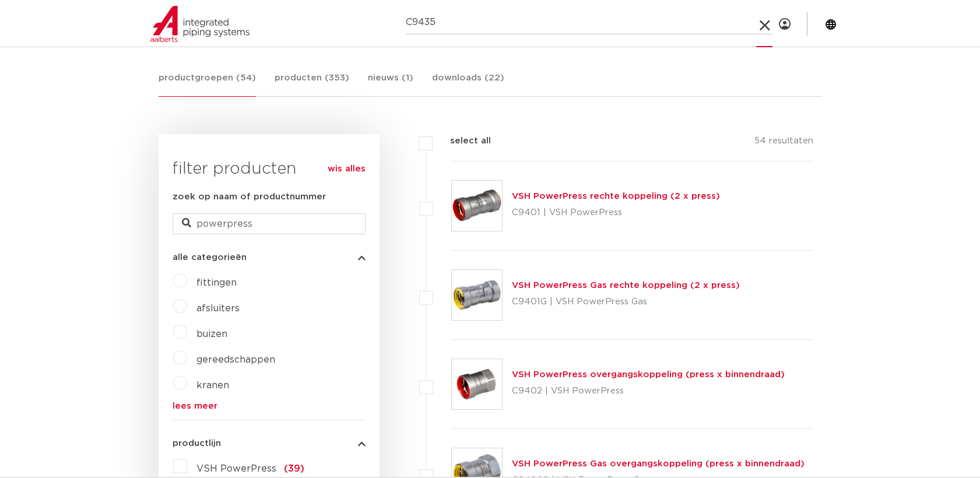 This screenshot has width=980, height=478. I want to click on p: C9401G | VSH PowerPress Gas, so click(626, 302).